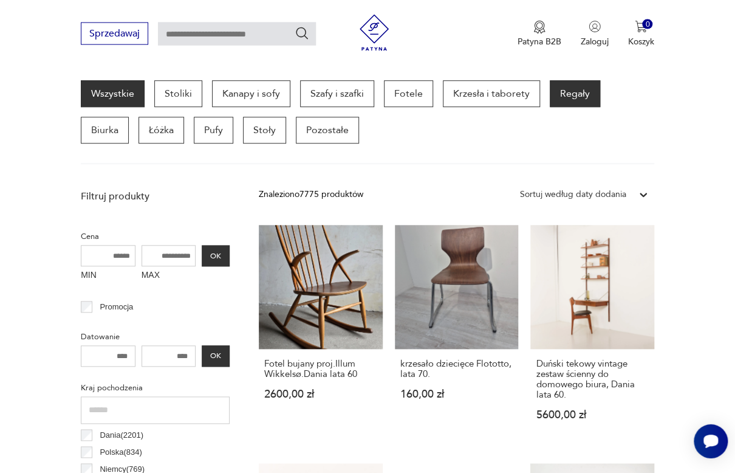 The height and width of the screenshot is (473, 735). What do you see at coordinates (114, 33) in the screenshot?
I see `button: Sprzedawaj` at bounding box center [114, 33].